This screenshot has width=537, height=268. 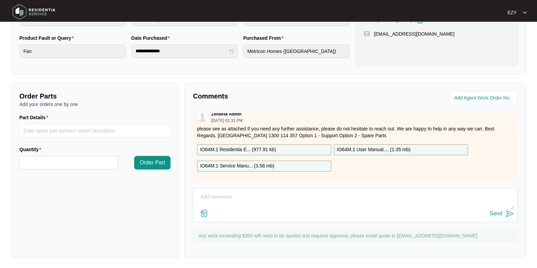 What do you see at coordinates (502, 214) in the screenshot?
I see `button: Send` at bounding box center [502, 214].